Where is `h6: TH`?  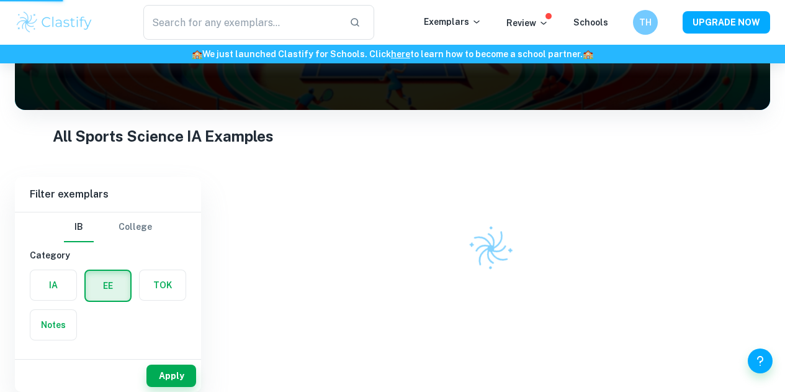 h6: TH is located at coordinates (646, 22).